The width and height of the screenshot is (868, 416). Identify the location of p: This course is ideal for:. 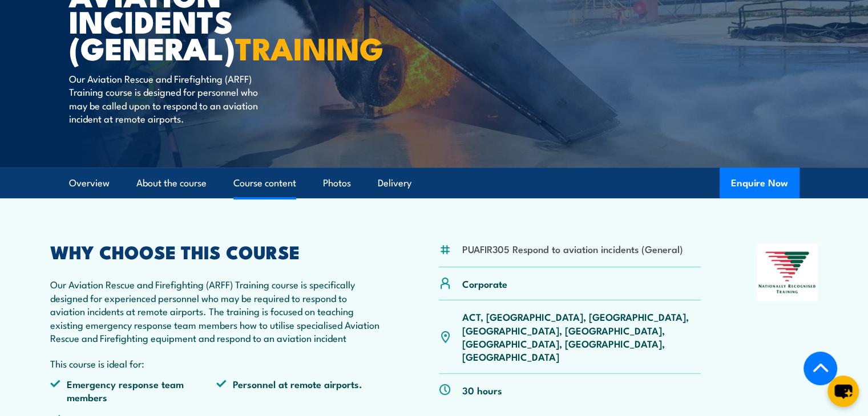
(217, 363).